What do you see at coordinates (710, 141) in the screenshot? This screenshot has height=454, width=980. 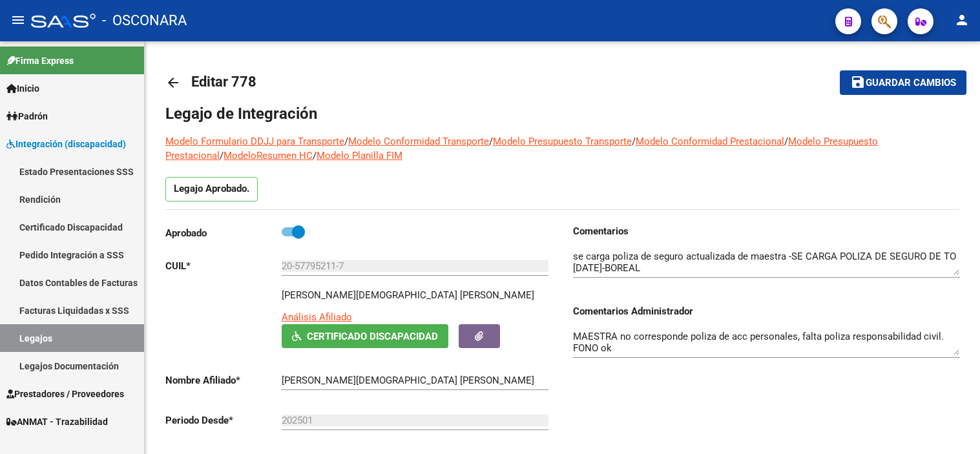 I see `a: Modelo Conformidad Prestacional` at bounding box center [710, 141].